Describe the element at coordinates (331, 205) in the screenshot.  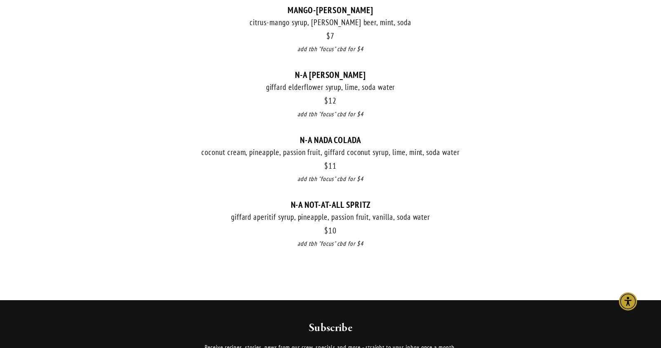
I see `div: N-A NOT-AT-ALL SPRITZ` at that location.